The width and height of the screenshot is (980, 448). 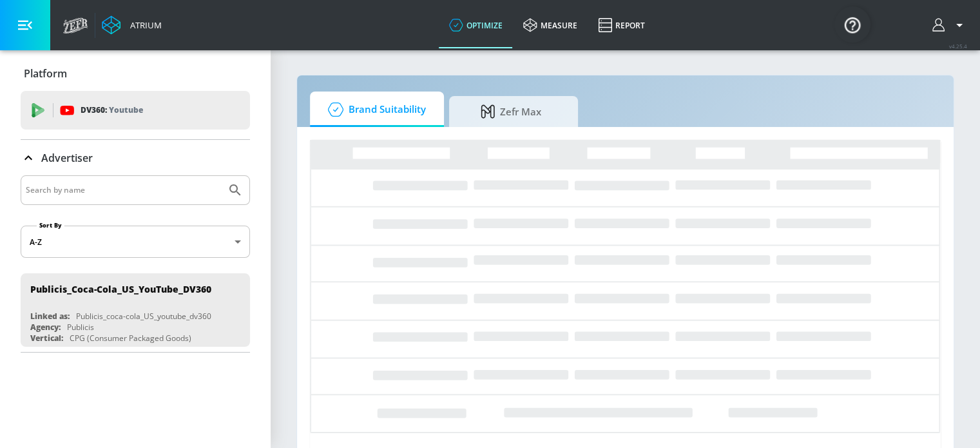 I want to click on p: Platform, so click(x=45, y=73).